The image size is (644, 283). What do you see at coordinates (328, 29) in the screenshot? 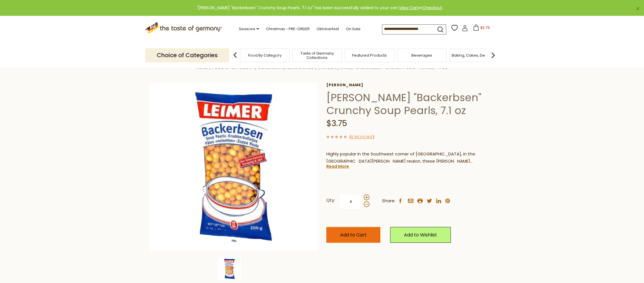
I see `a: Oktoberfest` at bounding box center [328, 29].